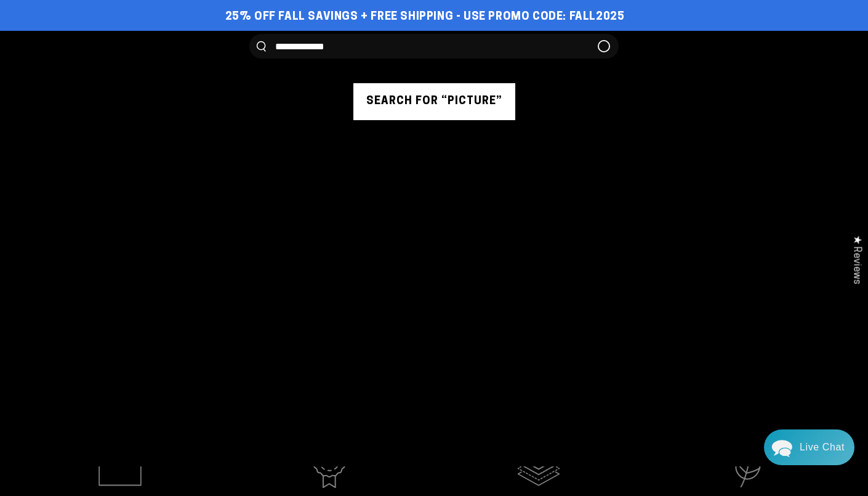  What do you see at coordinates (424, 17) in the screenshot?
I see `span: 25% off FALL Savings + Free Shipping - Use Promo Code: FALL2025` at bounding box center [424, 17].